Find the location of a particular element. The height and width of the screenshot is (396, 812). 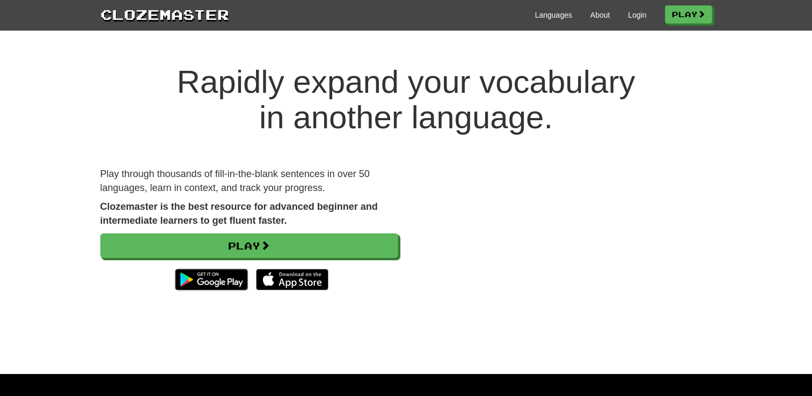

img: Download_on_the_App_Store_Badge_US-UK_135x40-25178aeef6eb6b83b96f5f2d004eda3bffbb37122de64afbaef7... is located at coordinates (292, 280).